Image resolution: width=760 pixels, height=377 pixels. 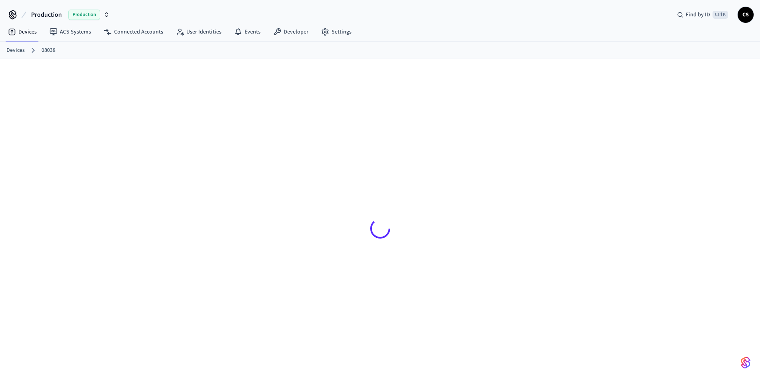 What do you see at coordinates (48, 50) in the screenshot?
I see `a: 08038` at bounding box center [48, 50].